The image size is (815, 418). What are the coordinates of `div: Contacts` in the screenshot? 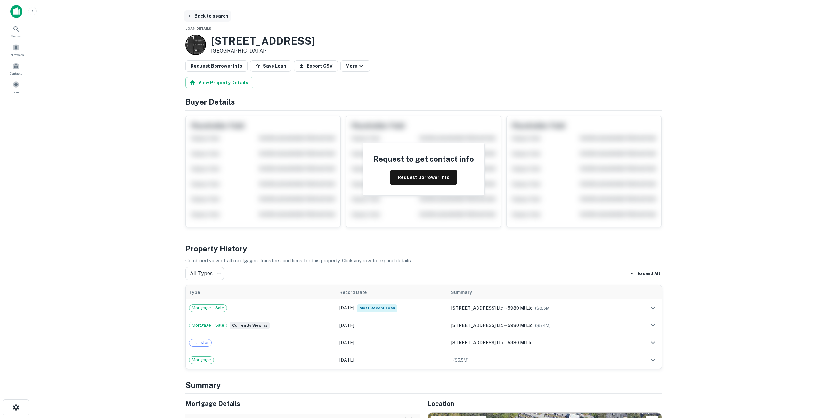 It's located at (16, 69).